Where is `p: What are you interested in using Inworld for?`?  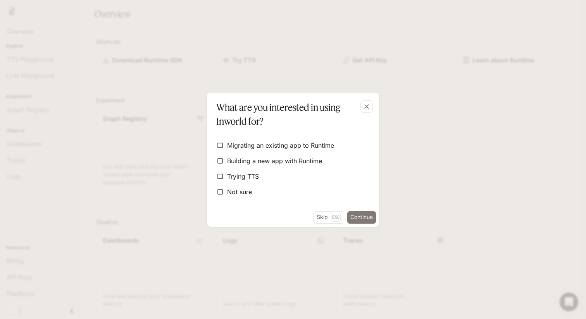 p: What are you interested in using Inworld for? is located at coordinates (292, 114).